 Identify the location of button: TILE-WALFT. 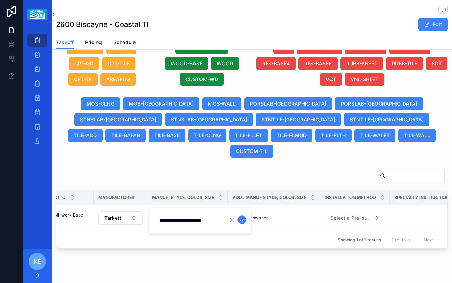
(375, 135).